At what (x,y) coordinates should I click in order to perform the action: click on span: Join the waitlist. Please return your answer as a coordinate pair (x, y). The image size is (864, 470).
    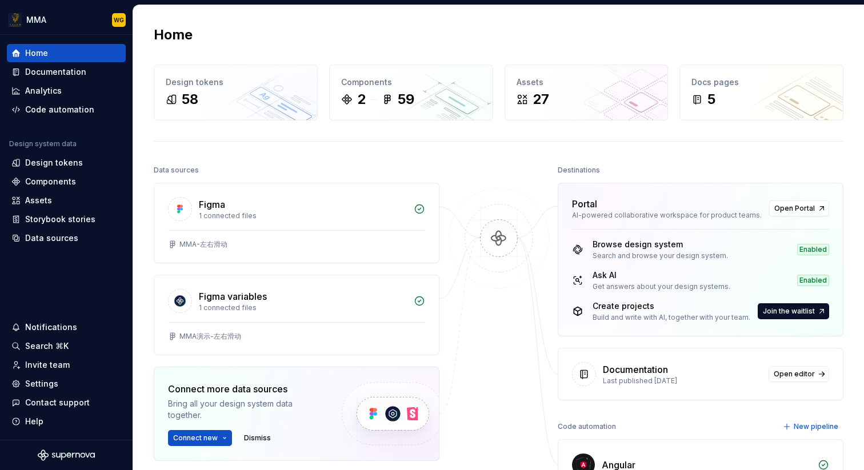
    Looking at the image, I should click on (789, 311).